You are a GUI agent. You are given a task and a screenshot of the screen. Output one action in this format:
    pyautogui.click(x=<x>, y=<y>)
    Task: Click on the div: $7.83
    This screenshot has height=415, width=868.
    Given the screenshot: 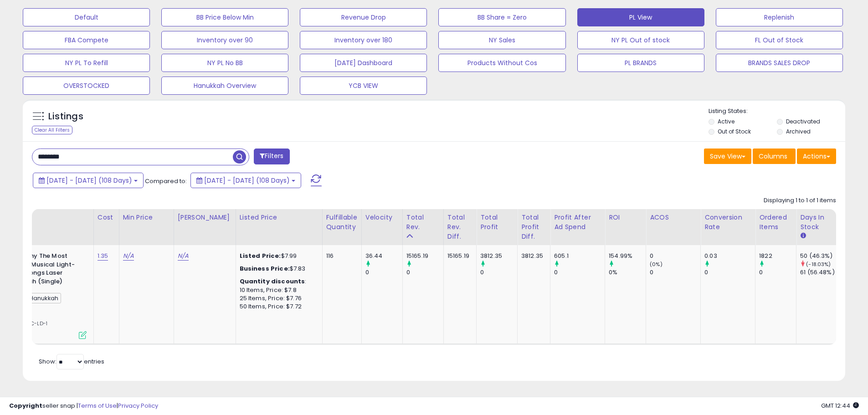 What is the action you would take?
    pyautogui.click(x=278, y=268)
    